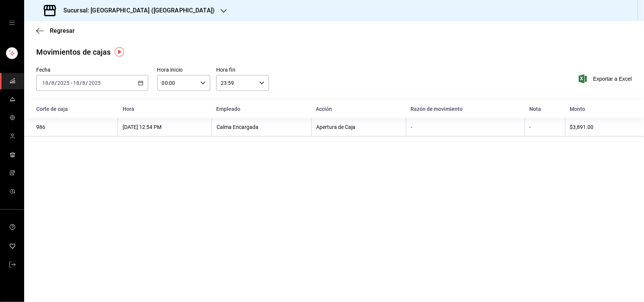 The width and height of the screenshot is (644, 302). I want to click on button: Tooltip marker, so click(119, 51).